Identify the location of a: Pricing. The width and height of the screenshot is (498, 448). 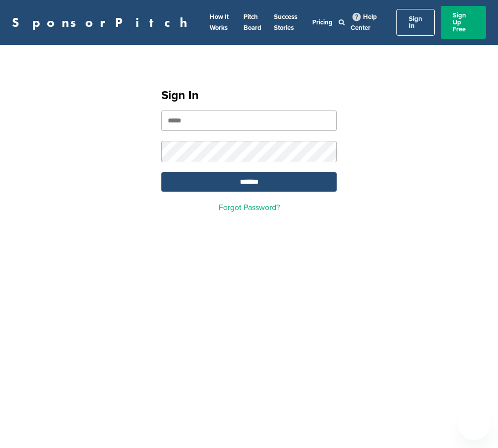
(322, 22).